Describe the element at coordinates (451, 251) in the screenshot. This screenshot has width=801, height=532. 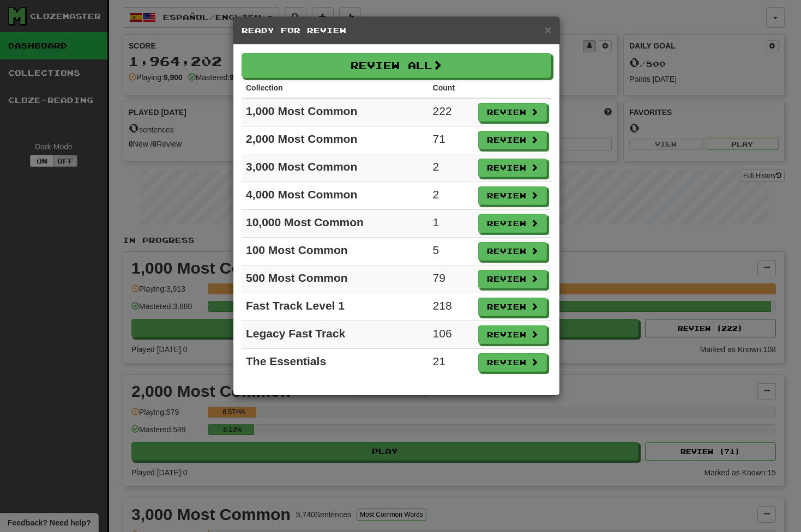
I see `td: 5` at that location.